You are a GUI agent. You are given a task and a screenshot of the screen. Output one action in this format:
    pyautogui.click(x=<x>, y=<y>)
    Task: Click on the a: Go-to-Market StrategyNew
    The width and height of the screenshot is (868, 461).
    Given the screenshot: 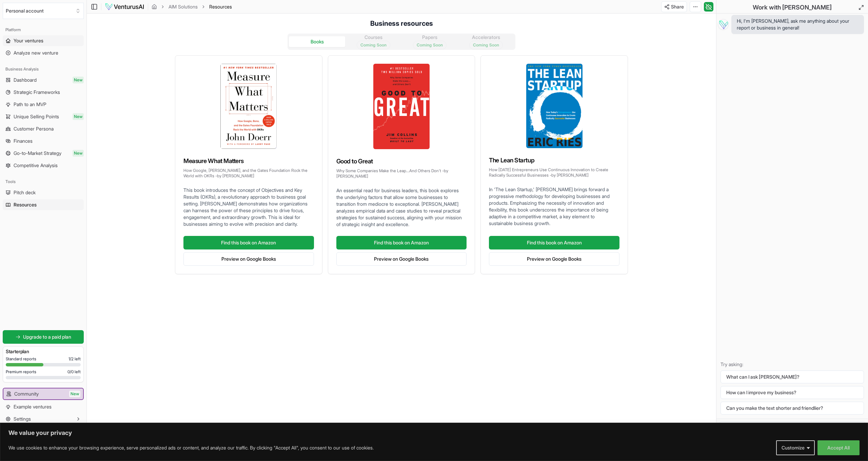 What is the action you would take?
    pyautogui.click(x=43, y=153)
    